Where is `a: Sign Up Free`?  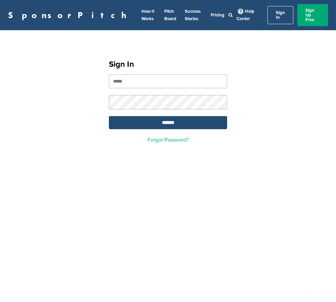 a: Sign Up Free is located at coordinates (312, 15).